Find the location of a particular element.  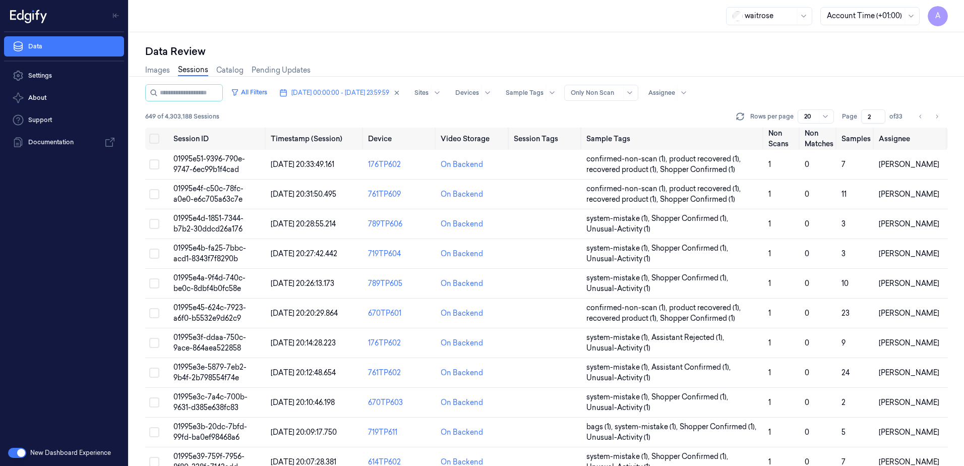

span: 649 of 4,303,188 Sessions is located at coordinates (182, 116).